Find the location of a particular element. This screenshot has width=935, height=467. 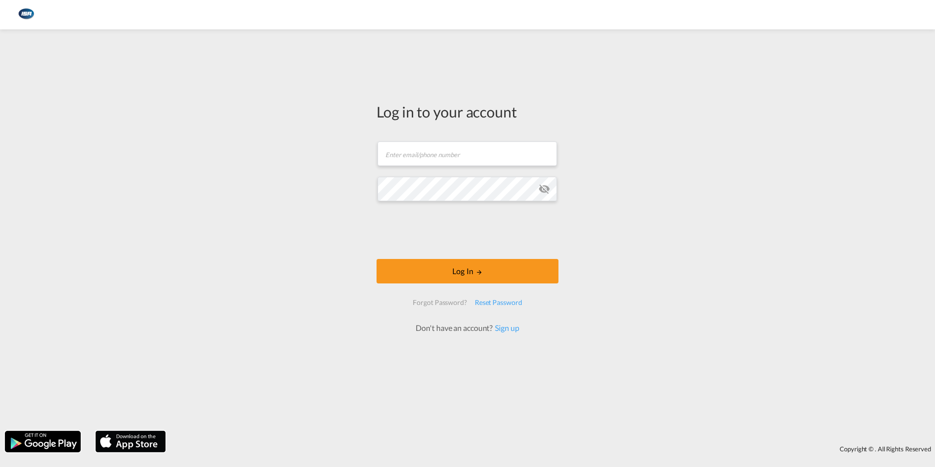

img: google.png is located at coordinates (43, 441).